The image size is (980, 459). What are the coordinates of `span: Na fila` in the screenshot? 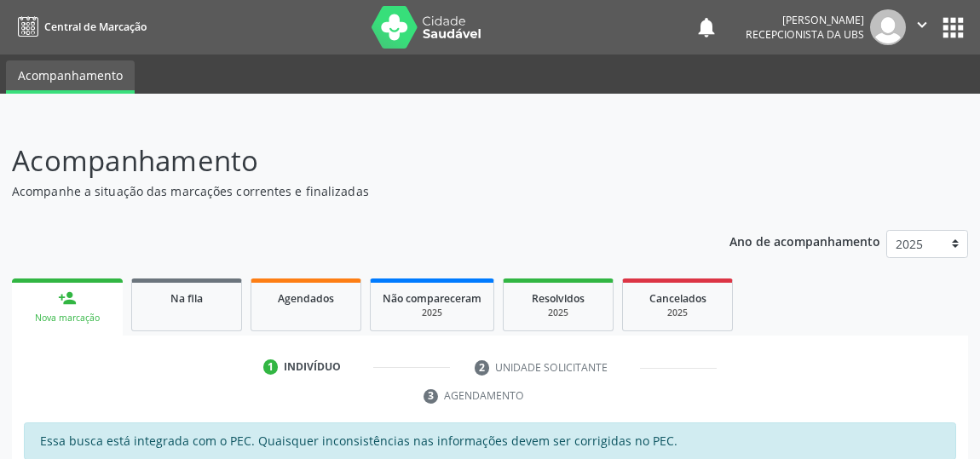 It's located at (187, 298).